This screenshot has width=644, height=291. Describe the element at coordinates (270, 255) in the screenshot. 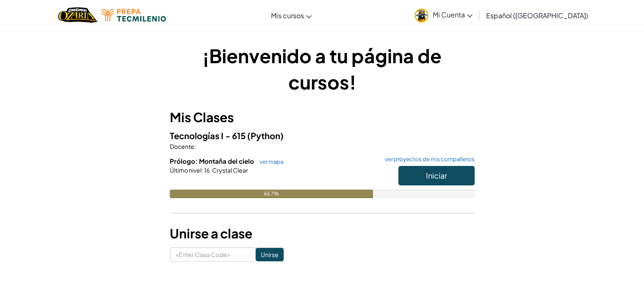

I see `input: Unirse` at that location.